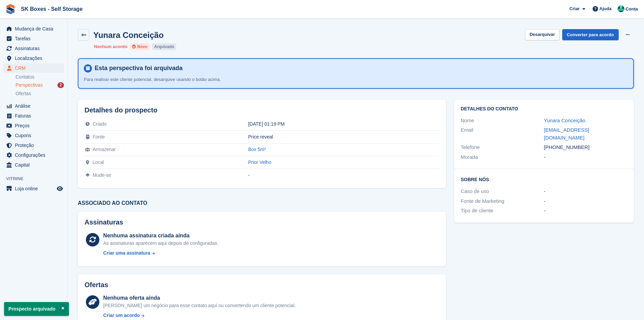  Describe the element at coordinates (35, 155) in the screenshot. I see `span: Configurações` at that location.